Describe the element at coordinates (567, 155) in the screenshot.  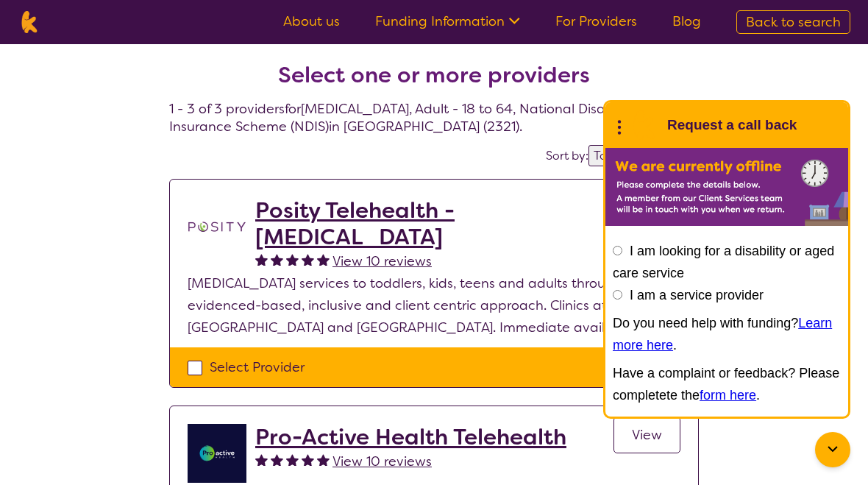
I see `label: Sort by:` at that location.